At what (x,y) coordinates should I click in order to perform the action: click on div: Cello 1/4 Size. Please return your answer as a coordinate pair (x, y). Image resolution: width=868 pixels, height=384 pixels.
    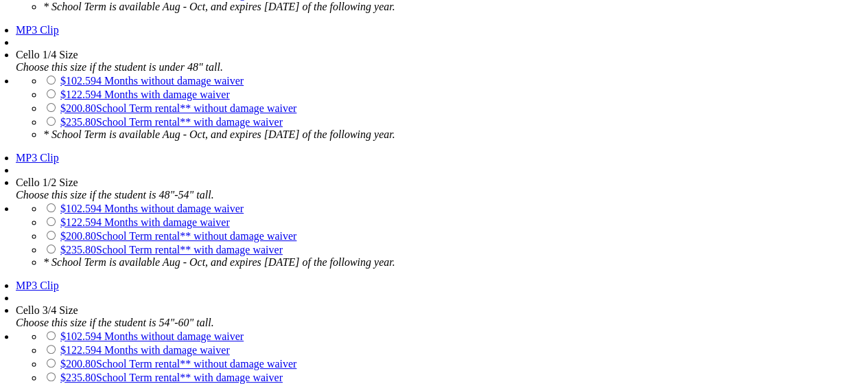
    Looking at the image, I should click on (419, 55).